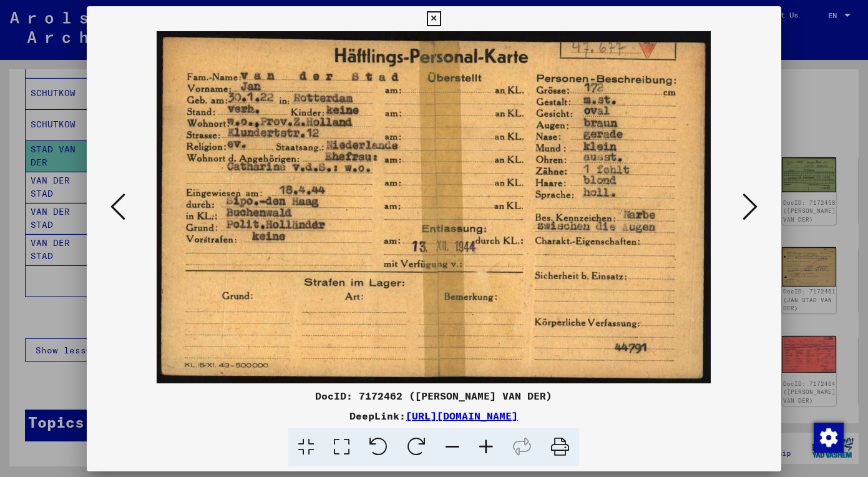 The image size is (868, 477). What do you see at coordinates (828, 437) in the screenshot?
I see `div: Change consent` at bounding box center [828, 437].